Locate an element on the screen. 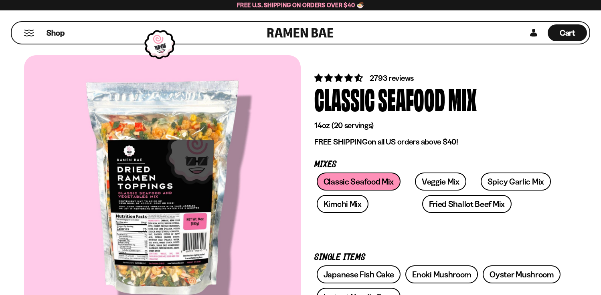 The height and width of the screenshot is (295, 601). p: 14oz (20 servings) is located at coordinates (439, 125).